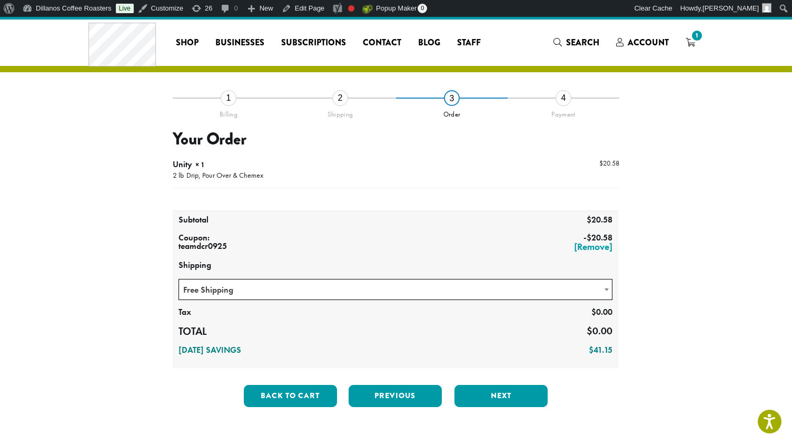 This screenshot has width=792, height=444. Describe the element at coordinates (351, 8) in the screenshot. I see `div: Focus keyphrase not set` at that location.